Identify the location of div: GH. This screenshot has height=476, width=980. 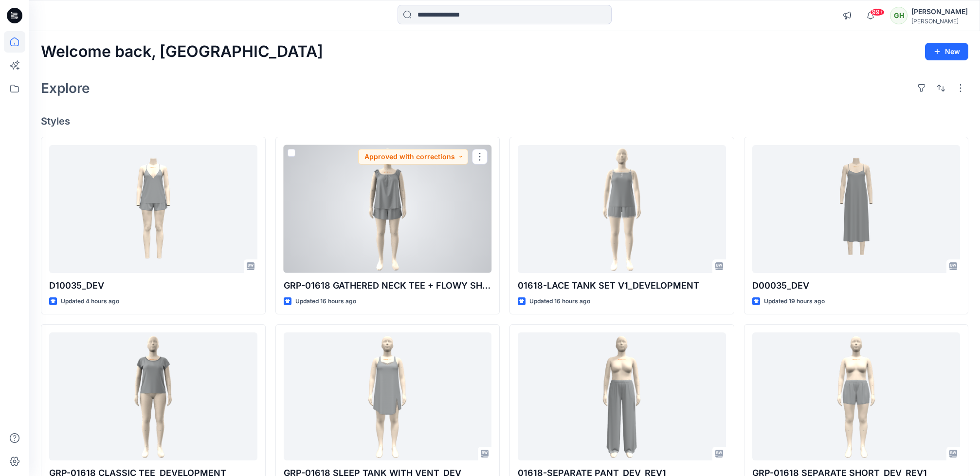
(899, 15).